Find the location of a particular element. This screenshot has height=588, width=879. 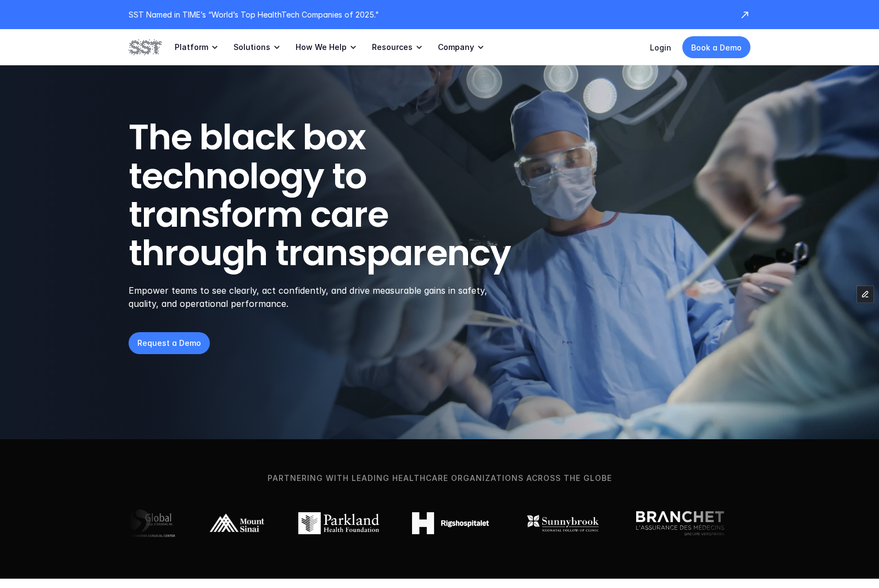

img: Parkland logo is located at coordinates (338, 524).